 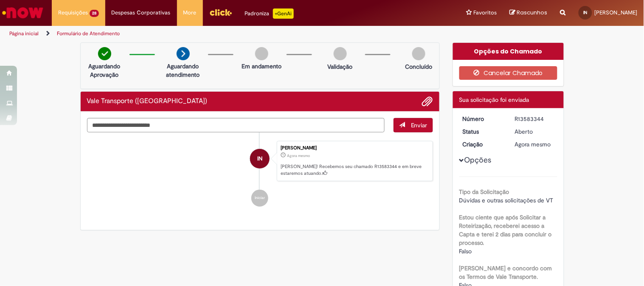 What do you see at coordinates (183, 54) in the screenshot?
I see `img: arrow-next.png` at bounding box center [183, 54].